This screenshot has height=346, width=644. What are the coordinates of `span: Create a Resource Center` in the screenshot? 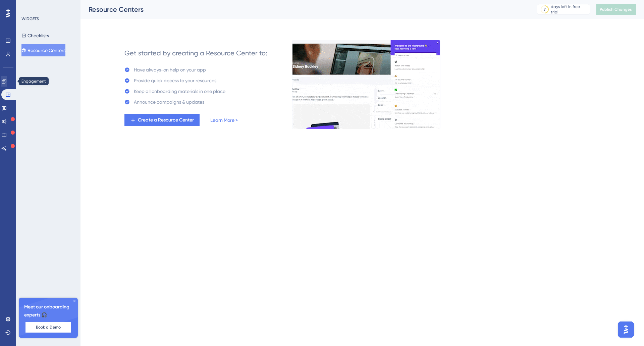 It's located at (166, 120).